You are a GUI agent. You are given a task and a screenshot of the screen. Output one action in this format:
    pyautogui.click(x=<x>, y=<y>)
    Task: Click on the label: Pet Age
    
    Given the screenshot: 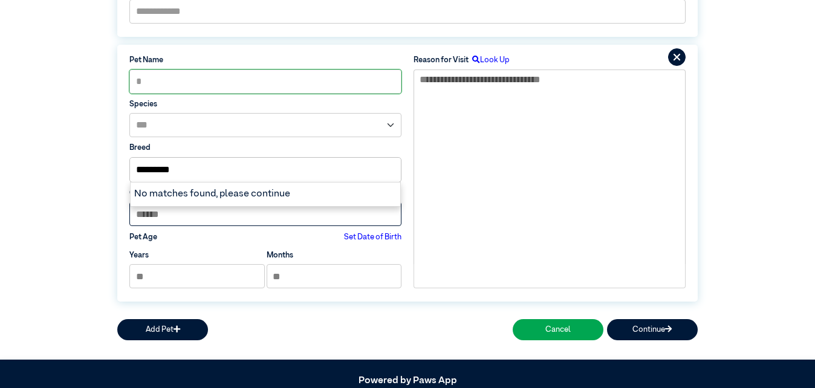 What is the action you would take?
    pyautogui.click(x=143, y=237)
    